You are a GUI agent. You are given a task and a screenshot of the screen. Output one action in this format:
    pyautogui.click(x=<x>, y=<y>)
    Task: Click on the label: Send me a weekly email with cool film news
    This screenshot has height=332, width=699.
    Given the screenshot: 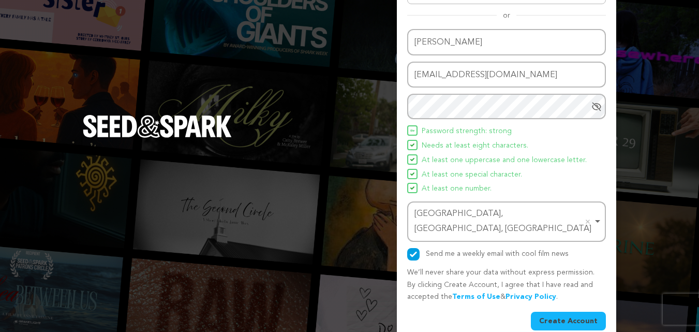 What is the action you would take?
    pyautogui.click(x=497, y=254)
    